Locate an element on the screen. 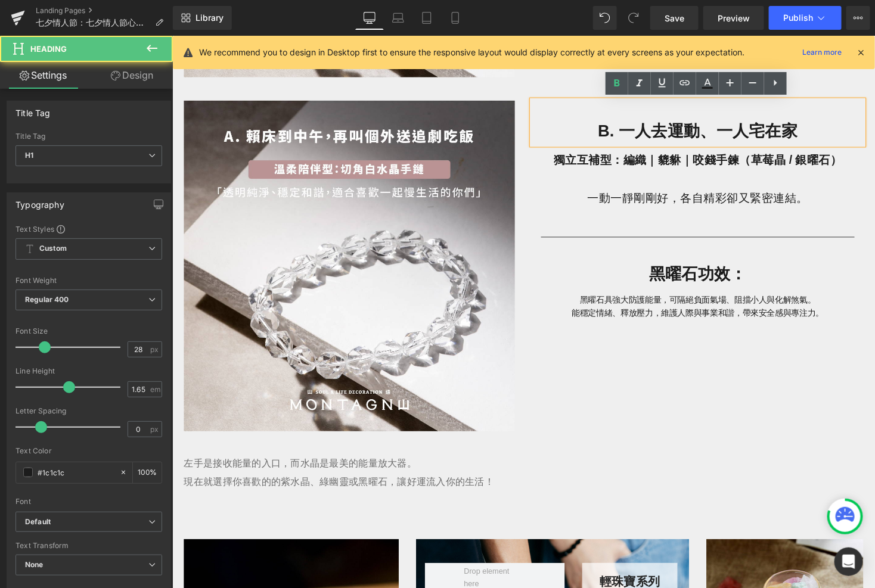 The image size is (875, 588). span: Library is located at coordinates (209, 18).